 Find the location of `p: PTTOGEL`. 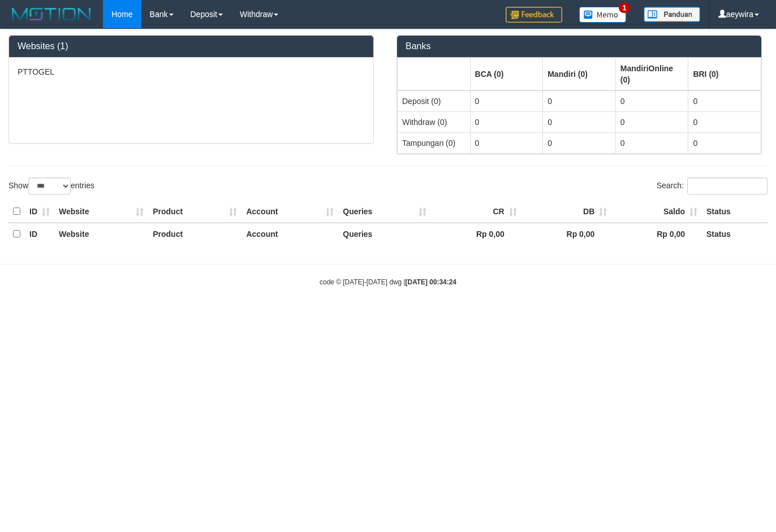

p: PTTOGEL is located at coordinates (191, 72).